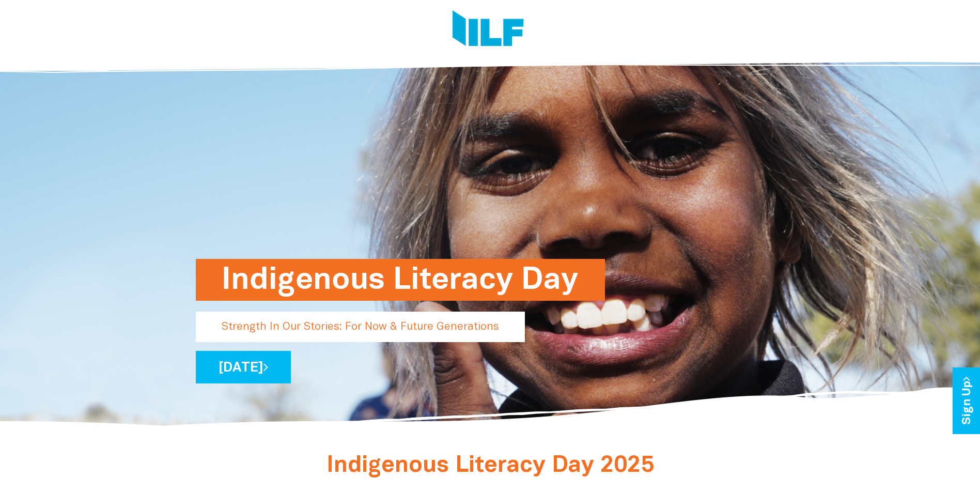 This screenshot has width=980, height=493. I want to click on span: Indigenous Literacy Day 2025, so click(490, 465).